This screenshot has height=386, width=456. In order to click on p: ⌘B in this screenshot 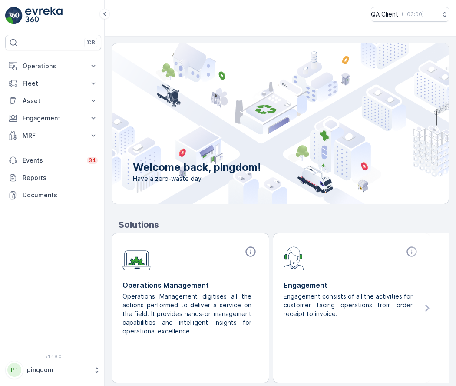, I will do `click(91, 43)`.